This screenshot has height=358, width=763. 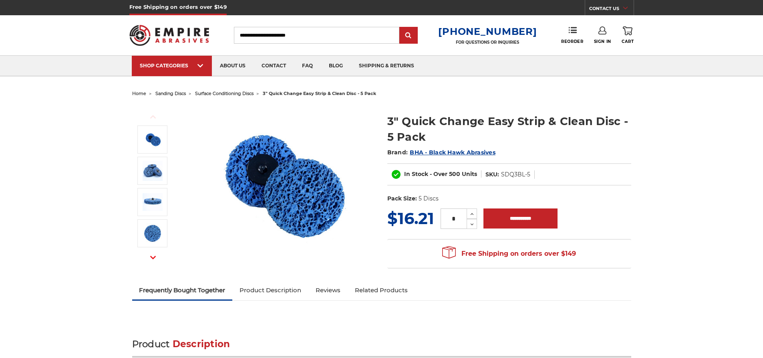 What do you see at coordinates (171, 93) in the screenshot?
I see `a: sanding discs` at bounding box center [171, 93].